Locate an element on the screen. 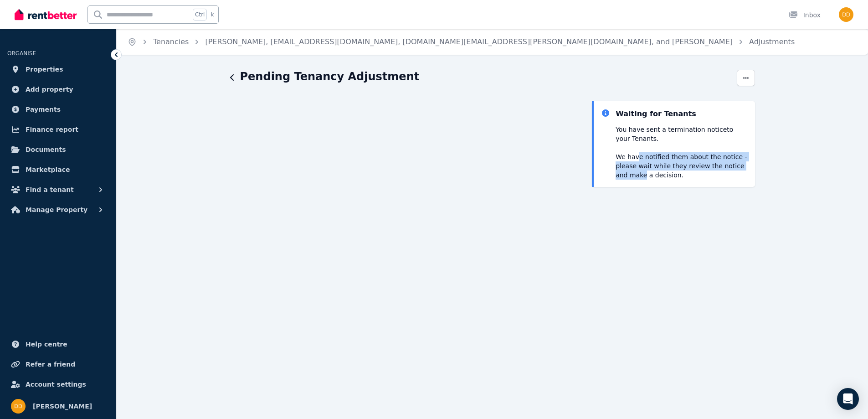 Image resolution: width=868 pixels, height=419 pixels. p: You have sent a to your Tenants . is located at coordinates (681, 134).